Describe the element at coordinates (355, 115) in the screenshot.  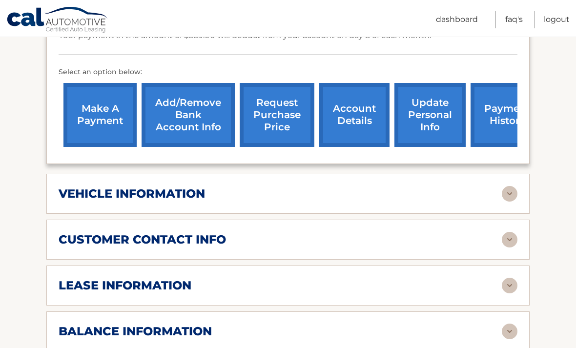
I see `a: account details` at that location.